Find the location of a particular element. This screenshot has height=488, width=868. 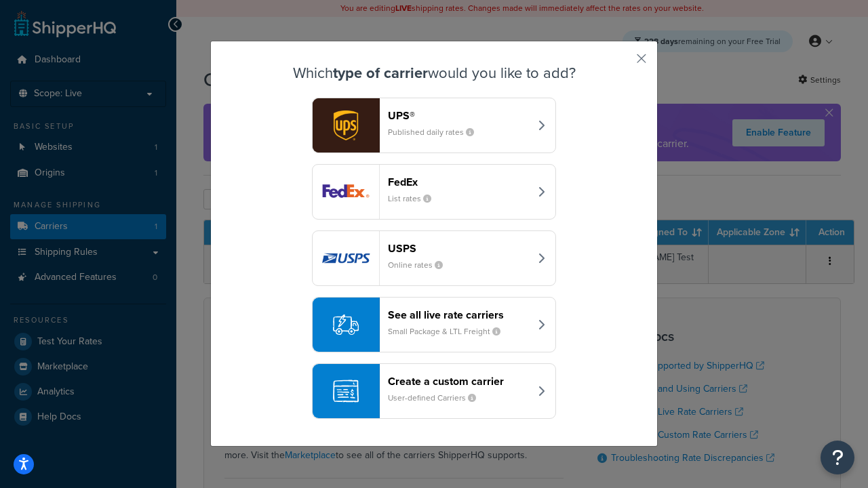

header: UPS® is located at coordinates (459, 116).